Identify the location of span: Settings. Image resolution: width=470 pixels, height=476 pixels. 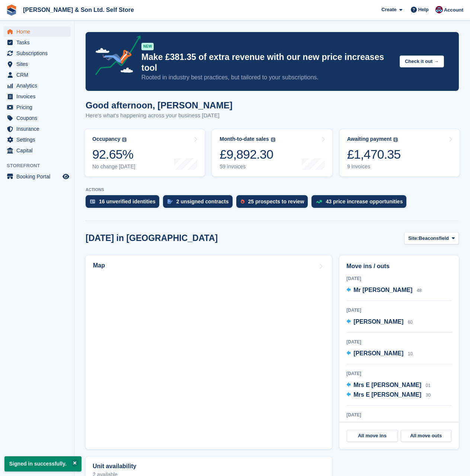
(38, 139).